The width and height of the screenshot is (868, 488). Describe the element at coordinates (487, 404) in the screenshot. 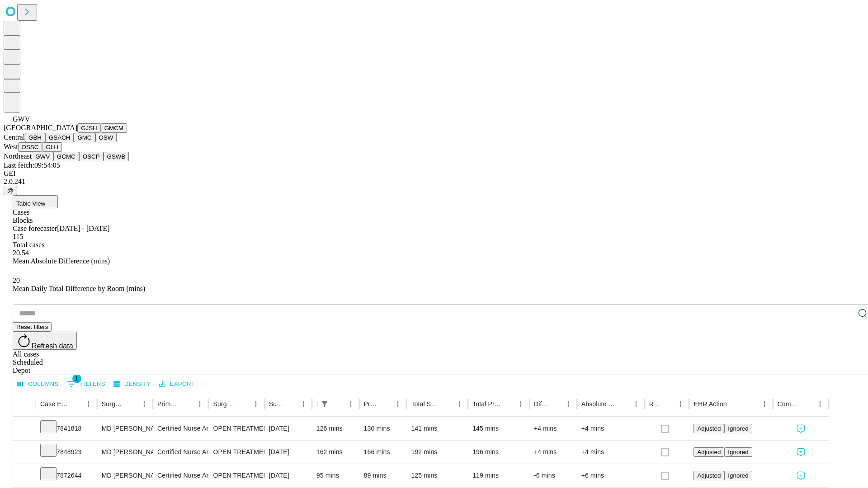

I see `div: Total Predicted Duration` at that location.